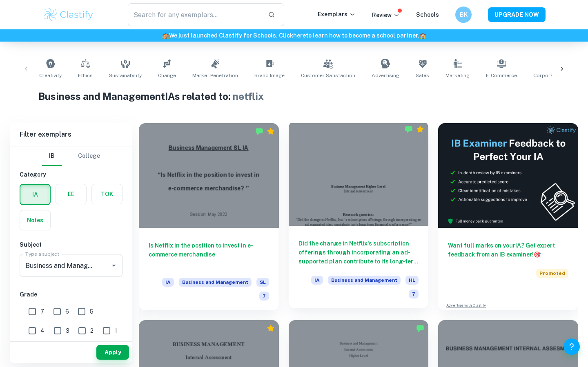 The width and height of the screenshot is (588, 367). I want to click on h6: BK, so click(463, 15).